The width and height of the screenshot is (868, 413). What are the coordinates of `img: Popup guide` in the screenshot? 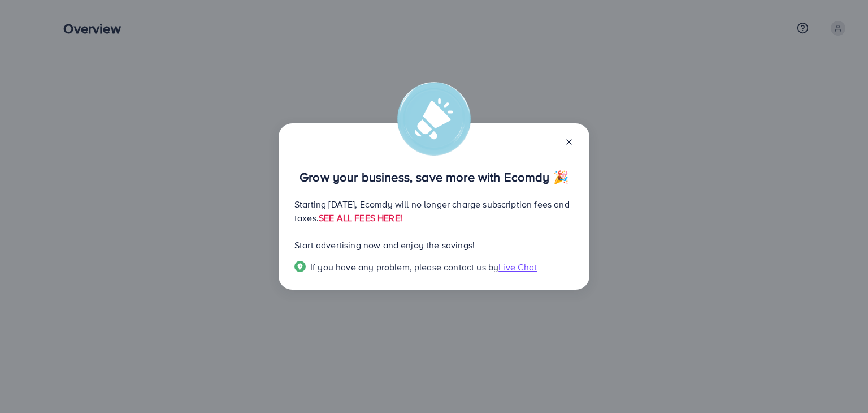 It's located at (300, 266).